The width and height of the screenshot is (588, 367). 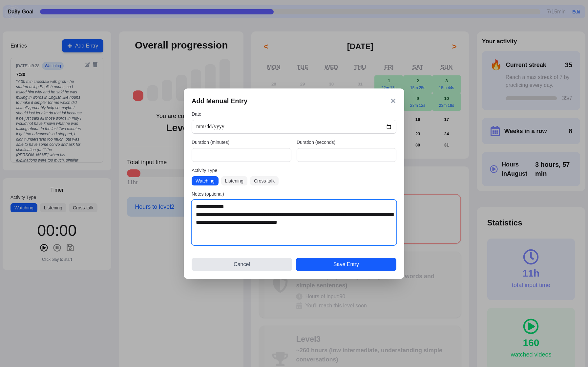 What do you see at coordinates (264, 181) in the screenshot?
I see `button: Cross-talk` at bounding box center [264, 181].